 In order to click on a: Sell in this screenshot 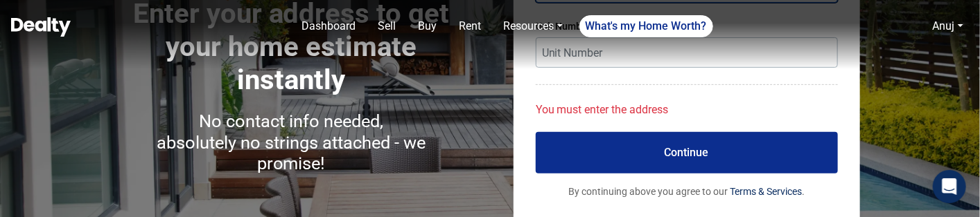, I will do `click(387, 26)`.